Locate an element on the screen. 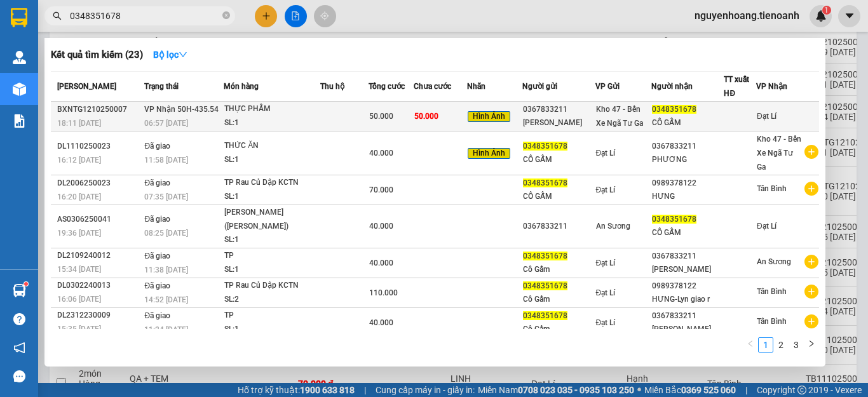 This screenshot has width=868, height=397. span: search is located at coordinates (57, 16).